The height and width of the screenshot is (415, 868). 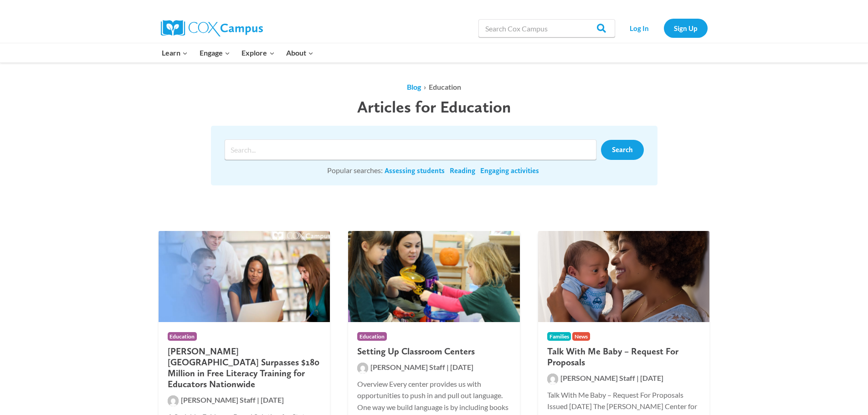 What do you see at coordinates (174, 53) in the screenshot?
I see `span: Learn` at bounding box center [174, 53].